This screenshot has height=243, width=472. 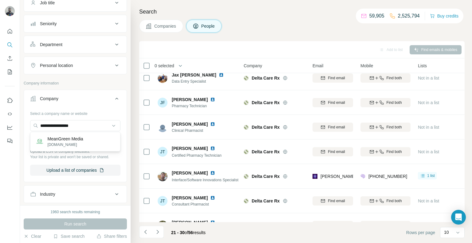 What do you see at coordinates (201, 81) in the screenshot?
I see `span: Data Entry Specialist` at bounding box center [201, 81].